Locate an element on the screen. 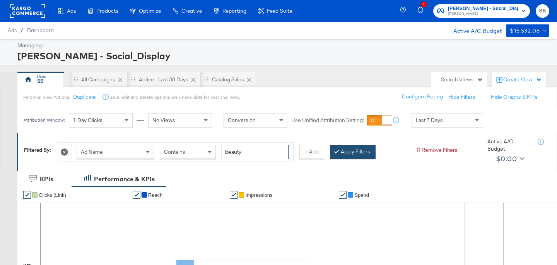 This screenshot has width=557, height=265. span: Reach is located at coordinates (156, 195).